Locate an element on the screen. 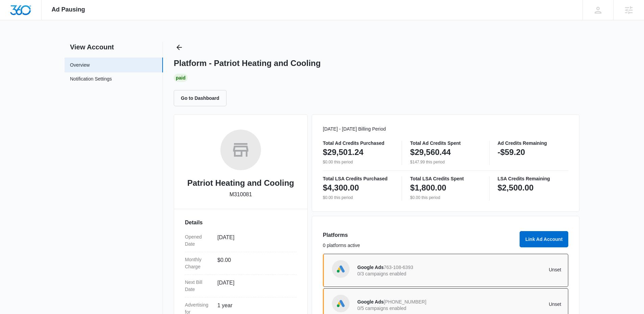  div: Monthly Charge$0.00 is located at coordinates (241, 263).